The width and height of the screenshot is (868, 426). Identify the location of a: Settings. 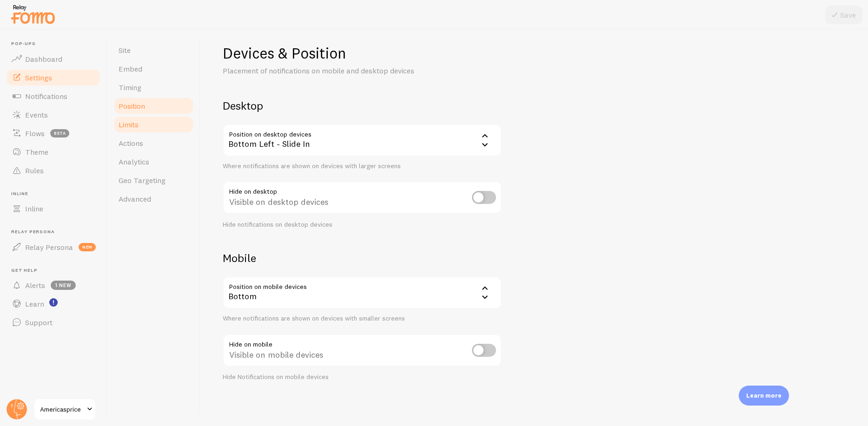
(54, 77).